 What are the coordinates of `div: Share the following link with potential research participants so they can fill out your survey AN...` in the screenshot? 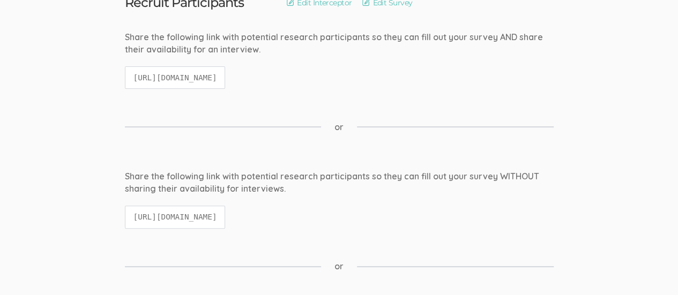 It's located at (339, 43).